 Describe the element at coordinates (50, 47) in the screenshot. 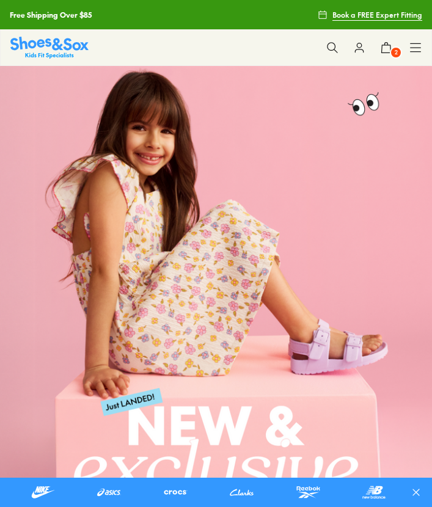

I see `a: Shoes & Sox` at that location.